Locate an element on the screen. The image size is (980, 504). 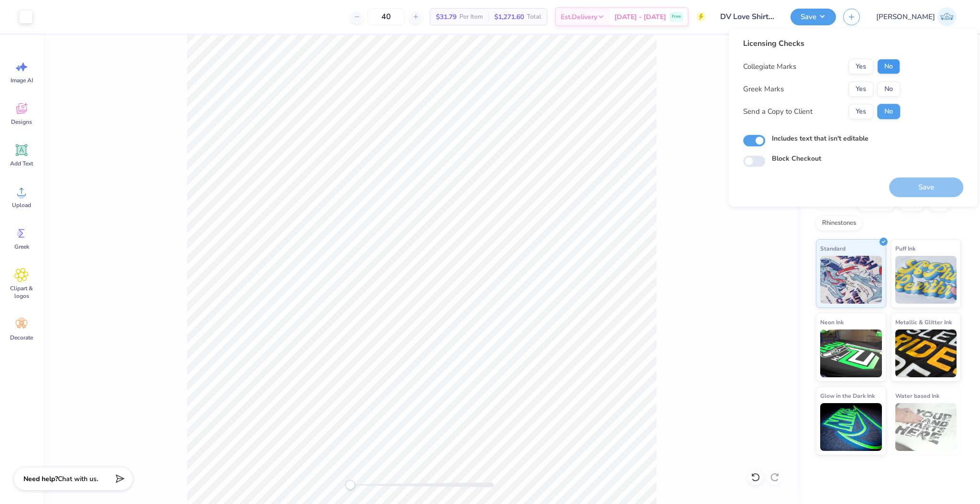
img: Water based Ink is located at coordinates (926, 427).